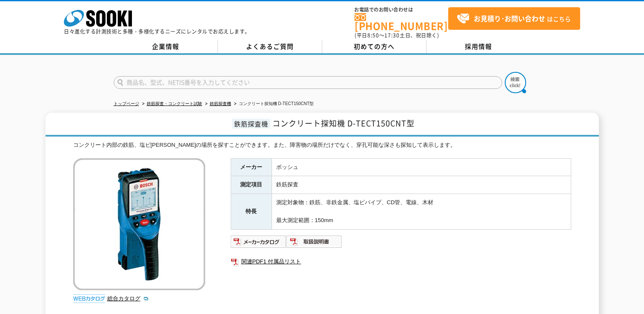  What do you see at coordinates (401, 262) in the screenshot?
I see `a: 関連PDF1 付属品リスト` at bounding box center [401, 262].